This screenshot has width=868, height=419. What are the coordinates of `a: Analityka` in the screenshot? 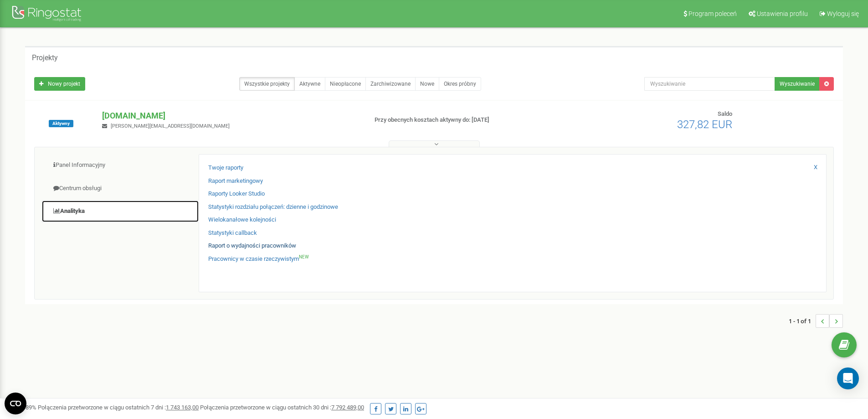 It's located at (121, 211).